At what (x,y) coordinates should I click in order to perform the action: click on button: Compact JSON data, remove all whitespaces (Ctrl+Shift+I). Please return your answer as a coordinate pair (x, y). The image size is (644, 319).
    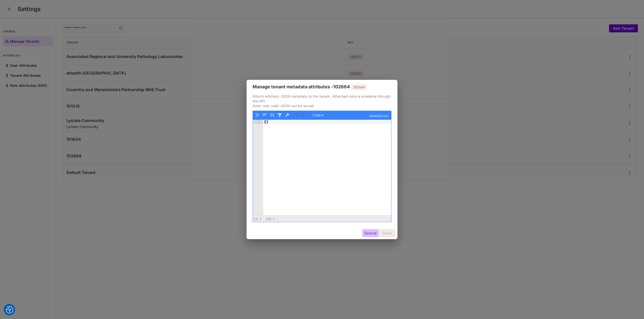
    Looking at the image, I should click on (265, 115).